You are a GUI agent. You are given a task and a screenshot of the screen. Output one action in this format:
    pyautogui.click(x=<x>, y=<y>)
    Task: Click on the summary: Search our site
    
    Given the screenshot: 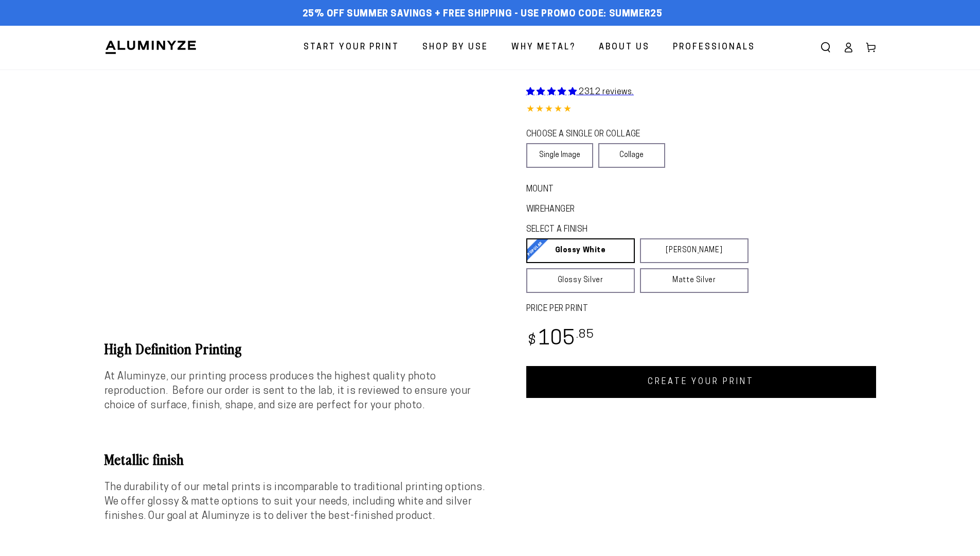 What is the action you would take?
    pyautogui.click(x=826, y=47)
    